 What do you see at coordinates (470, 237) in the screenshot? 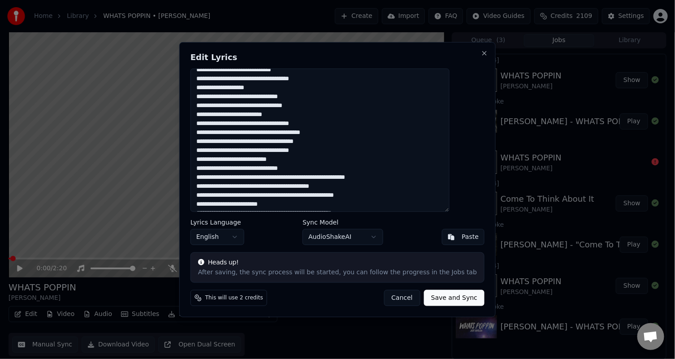
I see `div: Paste` at bounding box center [470, 237].